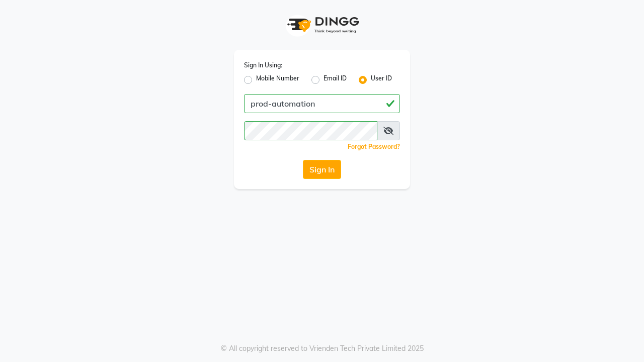 This screenshot has width=644, height=362. Describe the element at coordinates (263, 66) in the screenshot. I see `label: Sign In Using:` at that location.